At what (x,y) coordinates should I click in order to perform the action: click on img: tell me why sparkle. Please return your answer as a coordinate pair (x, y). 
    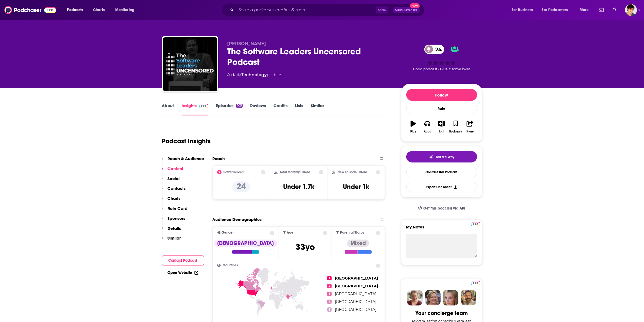
    Looking at the image, I should click on (431, 157).